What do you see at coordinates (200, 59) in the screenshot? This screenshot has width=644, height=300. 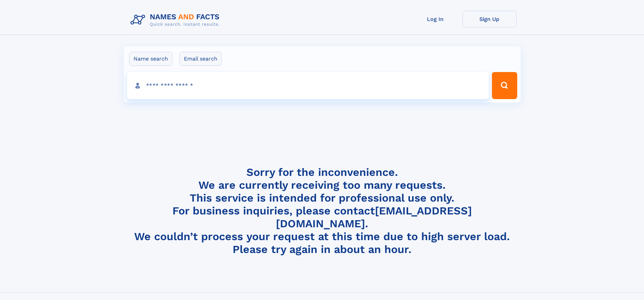 I see `label: Email search` at bounding box center [200, 59].